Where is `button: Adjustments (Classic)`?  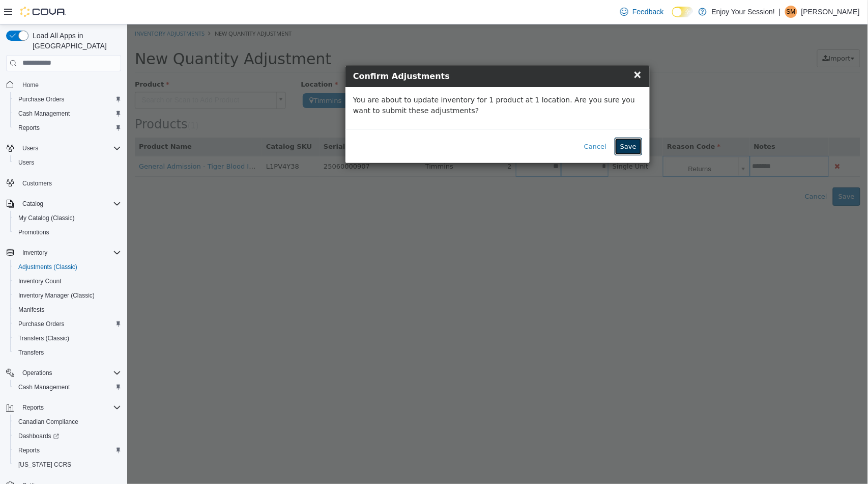 button: Adjustments (Classic) is located at coordinates (67, 267).